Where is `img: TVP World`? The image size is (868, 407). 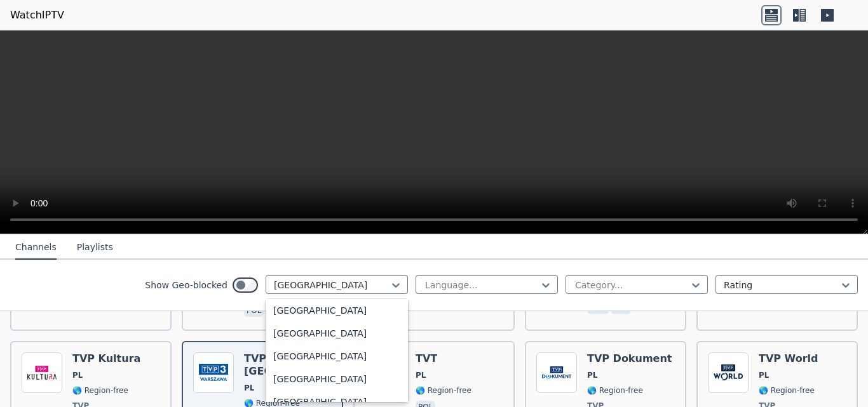 img: TVP World is located at coordinates (728, 372).